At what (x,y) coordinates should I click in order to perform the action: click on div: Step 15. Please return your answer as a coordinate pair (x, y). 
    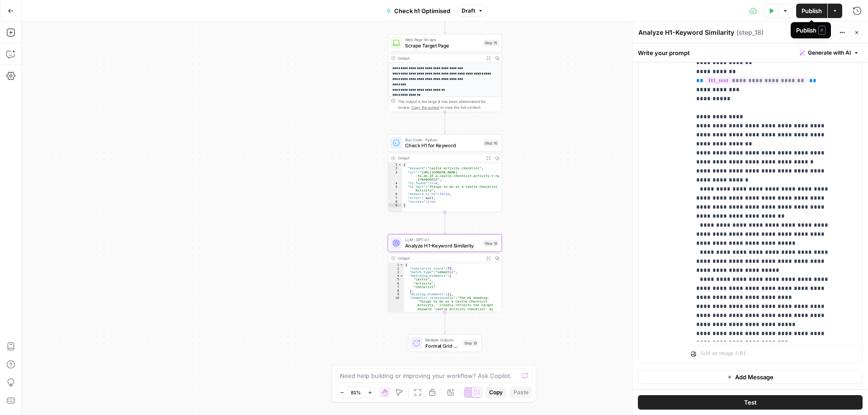
    Looking at the image, I should click on (491, 43).